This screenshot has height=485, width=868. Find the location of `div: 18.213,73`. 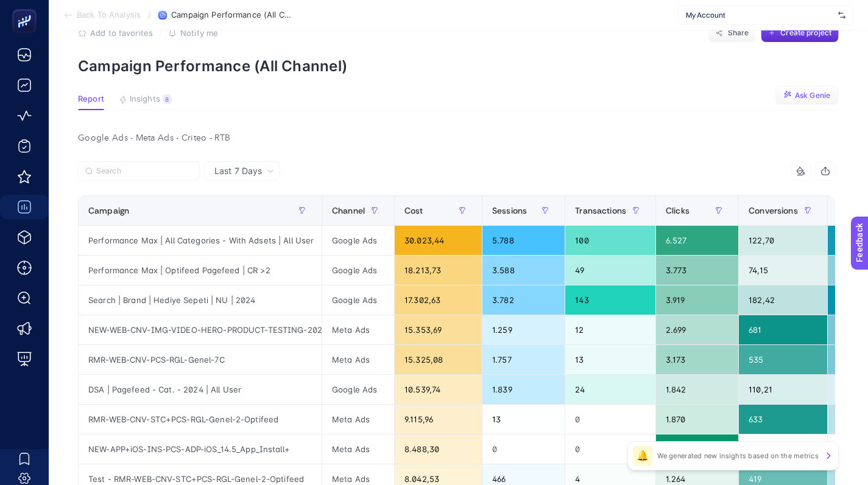

div: 18.213,73 is located at coordinates (438, 270).